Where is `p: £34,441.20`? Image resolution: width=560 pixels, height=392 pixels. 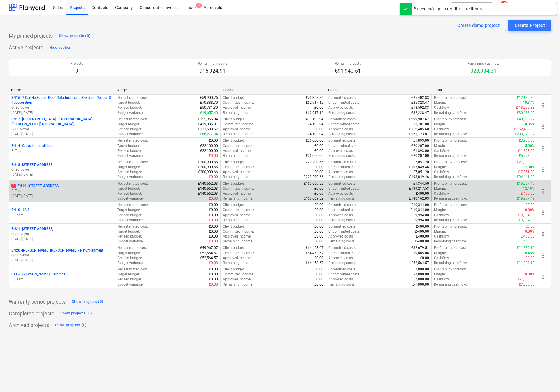
p: £34,441.20 is located at coordinates (526, 177).